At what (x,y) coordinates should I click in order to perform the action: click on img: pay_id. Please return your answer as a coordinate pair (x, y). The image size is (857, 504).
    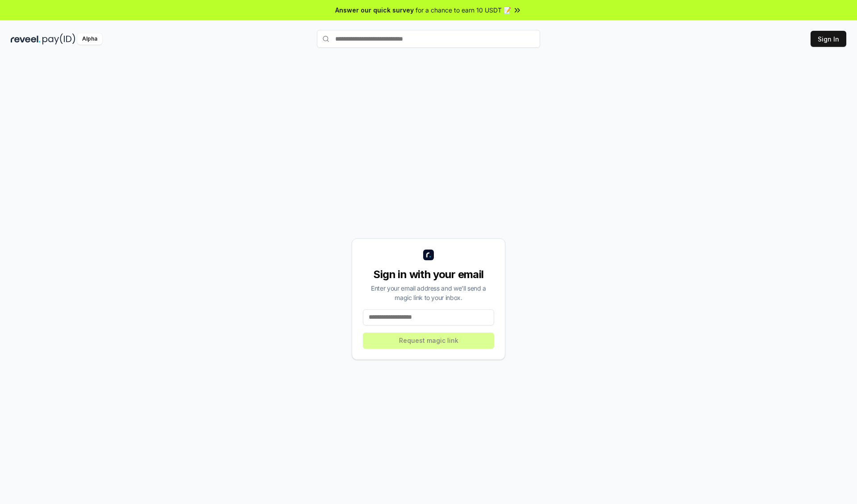
    Looking at the image, I should click on (59, 39).